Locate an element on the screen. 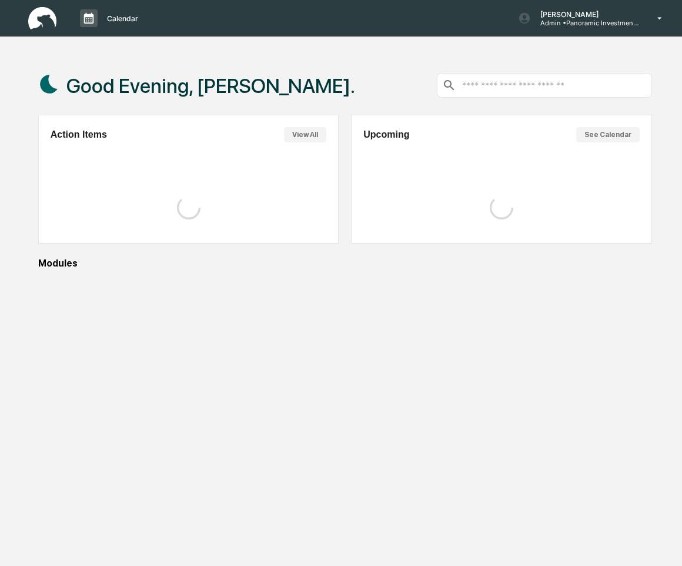 This screenshot has height=566, width=682. a: See Calendar is located at coordinates (608, 135).